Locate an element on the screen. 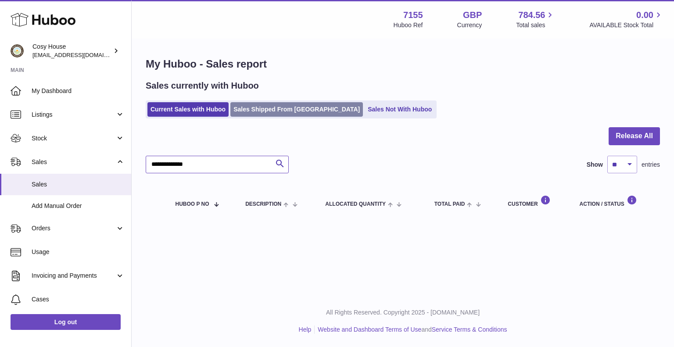 This screenshot has height=347, width=674. span: Description is located at coordinates (263, 204).